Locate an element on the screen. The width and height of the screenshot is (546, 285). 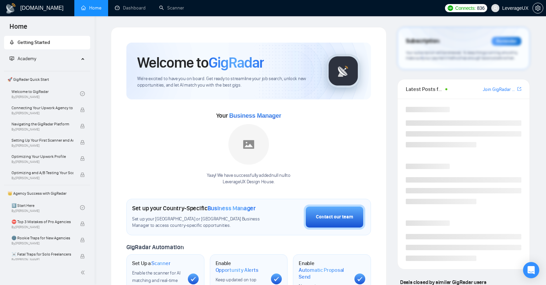
span: fund-projection-screen is located at coordinates (12, 58).